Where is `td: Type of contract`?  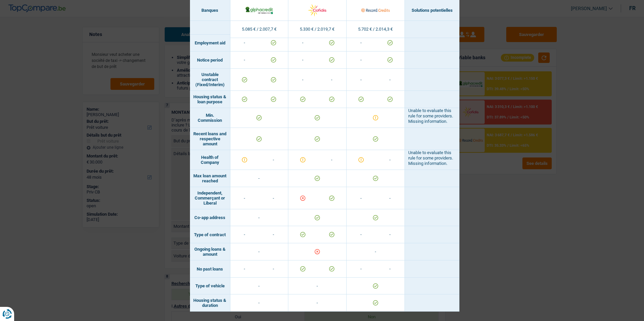 td: Type of contract is located at coordinates (210, 234).